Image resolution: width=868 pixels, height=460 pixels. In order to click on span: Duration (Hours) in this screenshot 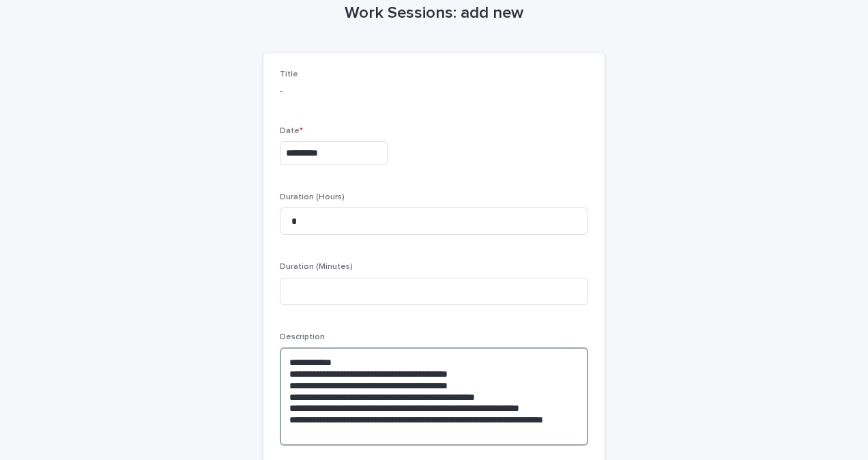, I will do `click(312, 198)`.